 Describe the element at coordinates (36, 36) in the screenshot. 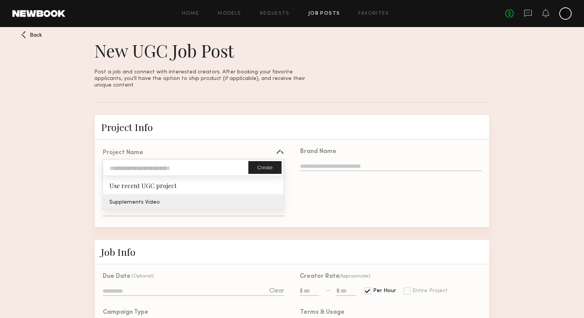

I see `span: Back` at that location.